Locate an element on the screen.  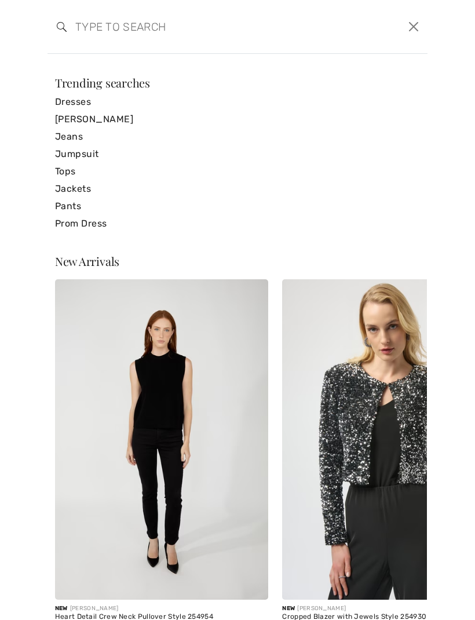
img: Heart Detail Crew Neck Pullover Style 254954. Black is located at coordinates (162, 440).